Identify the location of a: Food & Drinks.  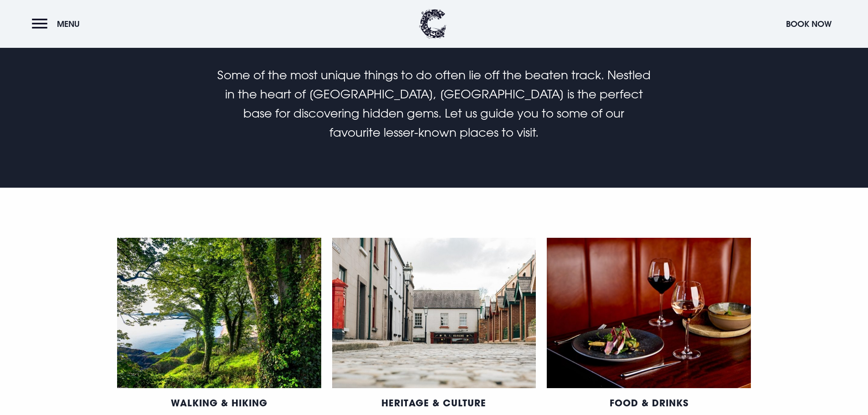
(649, 403).